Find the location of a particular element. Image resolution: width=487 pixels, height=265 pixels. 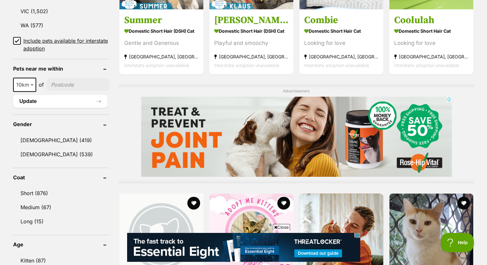

div: Gentle and Generous is located at coordinates (161, 43).